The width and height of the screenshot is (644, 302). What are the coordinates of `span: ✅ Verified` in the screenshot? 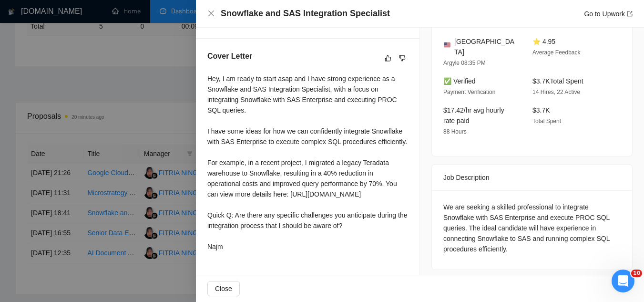 It's located at (460, 81).